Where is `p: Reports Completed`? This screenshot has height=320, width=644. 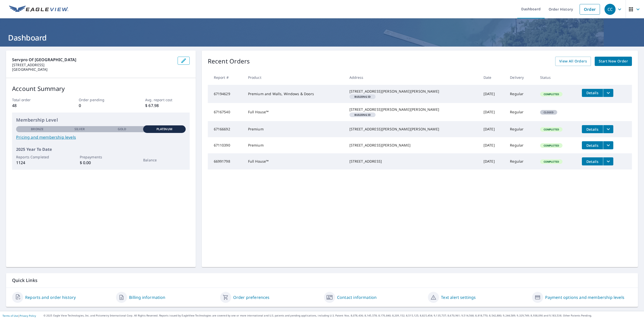
p: Reports Completed is located at coordinates (37, 157).